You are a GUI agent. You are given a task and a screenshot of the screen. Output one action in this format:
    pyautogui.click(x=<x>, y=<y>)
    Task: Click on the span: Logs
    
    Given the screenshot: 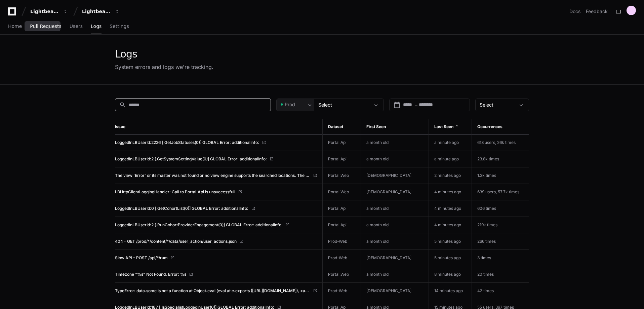 What is the action you would take?
    pyautogui.click(x=96, y=26)
    